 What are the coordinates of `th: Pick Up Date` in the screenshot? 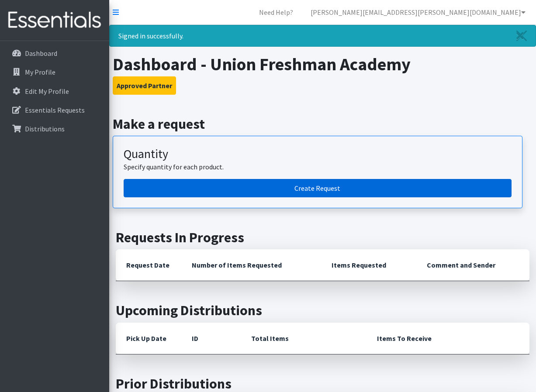 It's located at (148, 339).